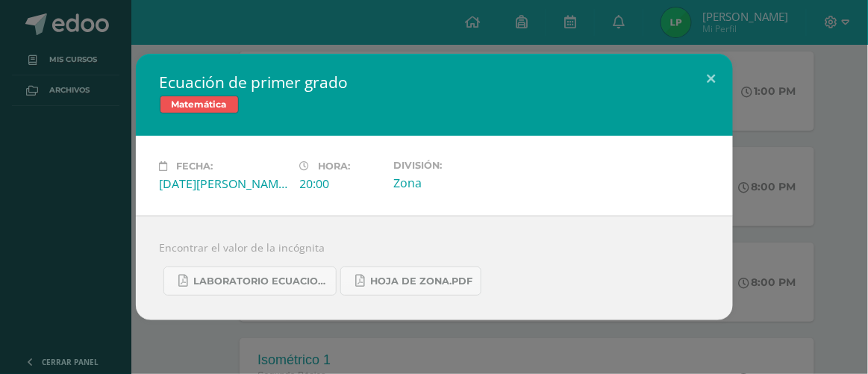 This screenshot has width=868, height=374. Describe the element at coordinates (434, 82) in the screenshot. I see `h2: Ecuación de primer grado` at that location.